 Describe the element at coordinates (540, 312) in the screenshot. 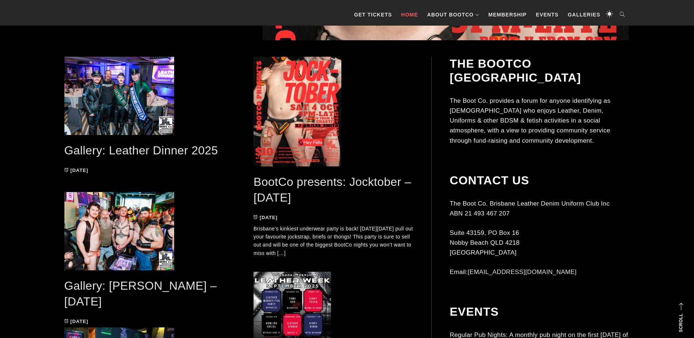

I see `h2: Events` at that location.